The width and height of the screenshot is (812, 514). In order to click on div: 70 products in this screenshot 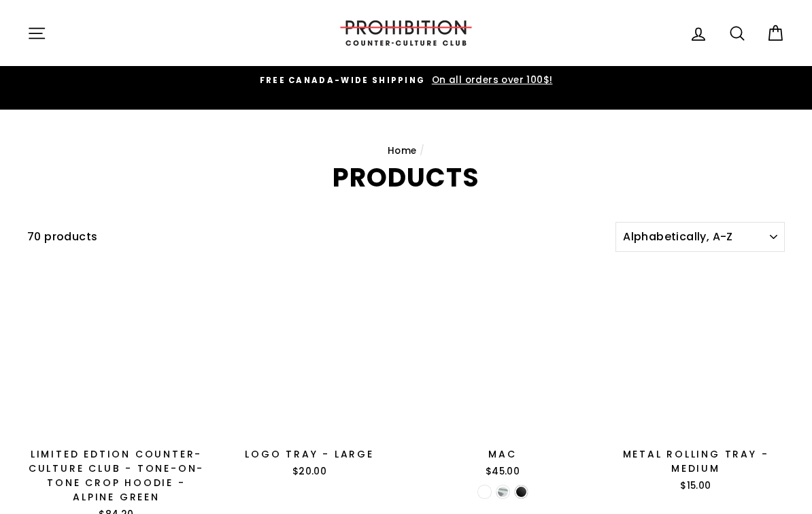, I will do `click(319, 237)`.